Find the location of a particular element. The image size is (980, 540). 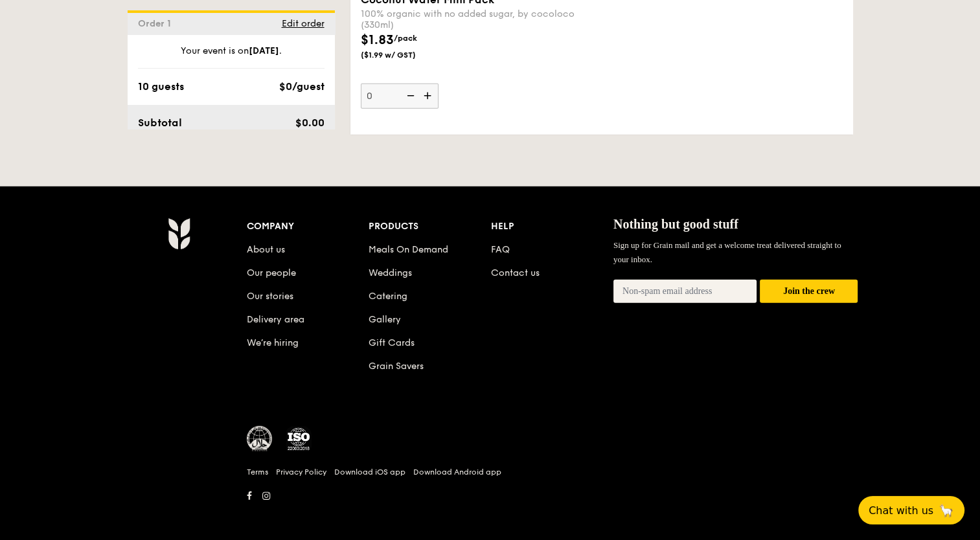

div: Company is located at coordinates (308, 227).